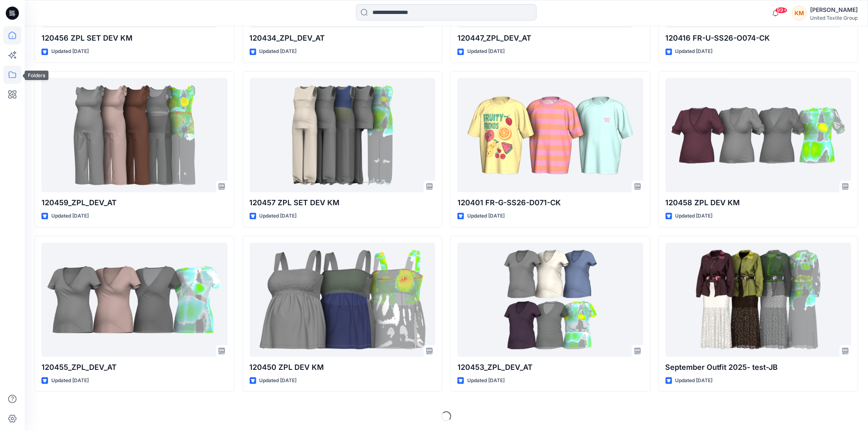  What do you see at coordinates (550, 368) in the screenshot?
I see `p: 120453_ZPL_DEV_AT` at bounding box center [550, 368].